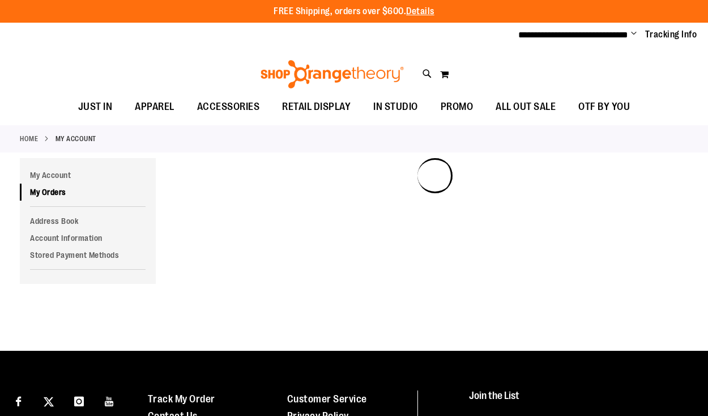 Image resolution: width=708 pixels, height=416 pixels. What do you see at coordinates (420, 11) in the screenshot?
I see `a: Details` at bounding box center [420, 11].